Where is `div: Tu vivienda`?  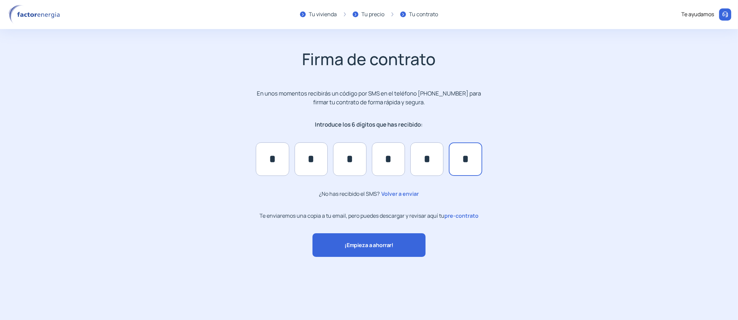 div: Tu vivienda is located at coordinates (323, 15).